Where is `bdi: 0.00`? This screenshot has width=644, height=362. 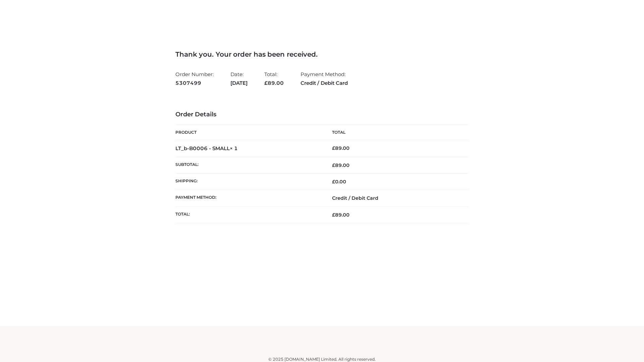 bdi: 0.00 is located at coordinates (339, 182).